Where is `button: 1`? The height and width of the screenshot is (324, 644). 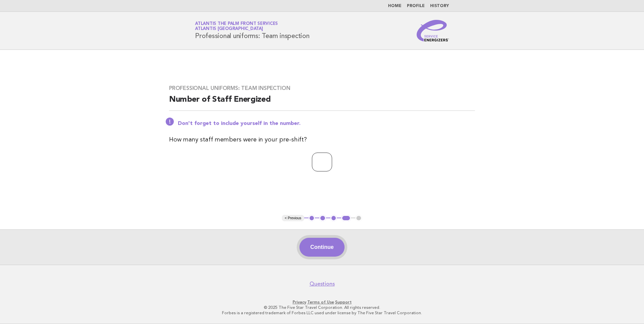 button: 1 is located at coordinates (312, 218).